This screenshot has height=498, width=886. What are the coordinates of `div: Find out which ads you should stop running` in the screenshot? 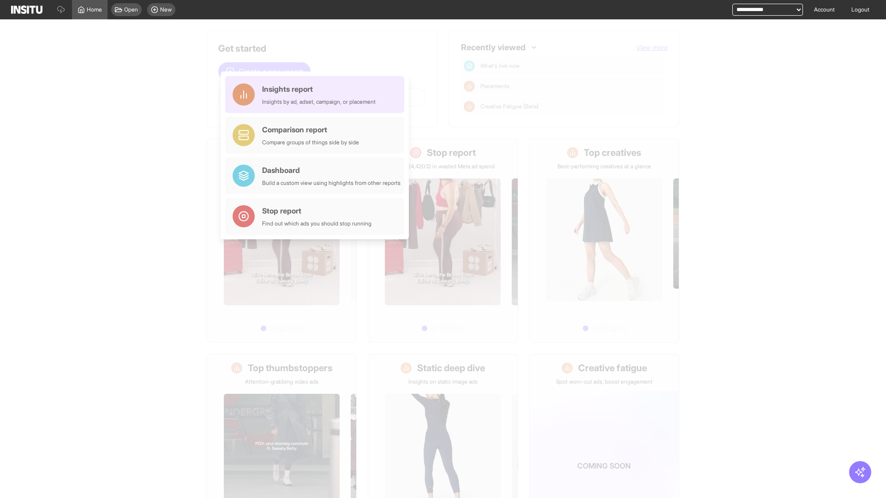 It's located at (317, 224).